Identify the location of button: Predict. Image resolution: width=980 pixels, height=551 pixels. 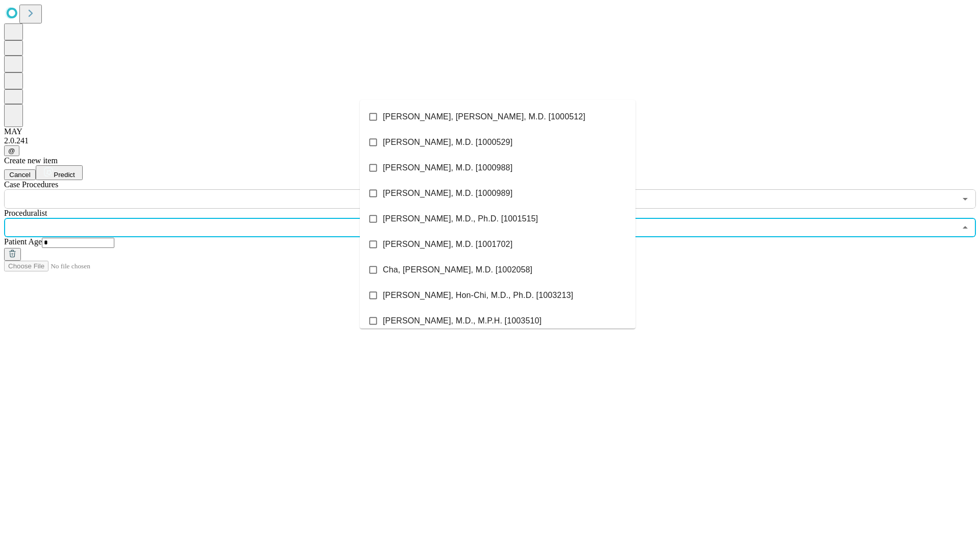
(60, 172).